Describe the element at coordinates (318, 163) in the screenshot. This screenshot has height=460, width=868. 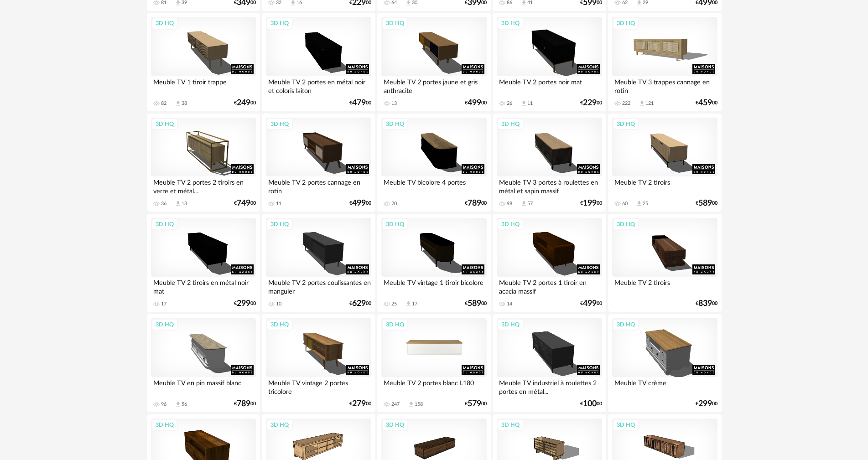
I see `a: 3D HQ Meuble TV 2 portes cannage en rotin 11 €49900` at that location.